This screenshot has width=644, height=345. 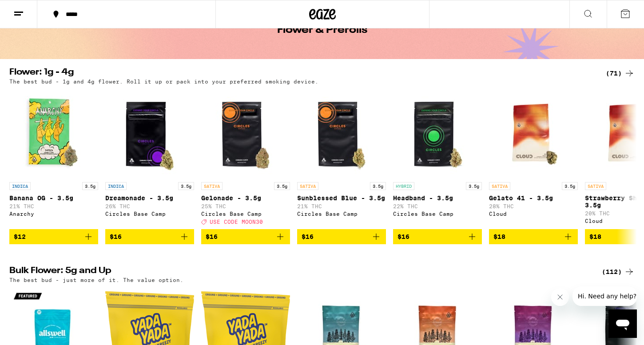 I want to click on p: 22% THC, so click(x=438, y=206).